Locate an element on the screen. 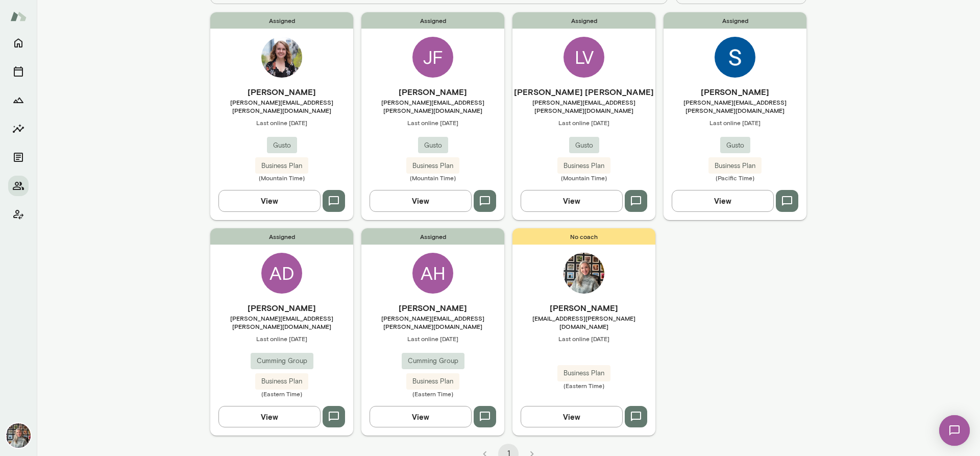 The height and width of the screenshot is (456, 980). span: No coach is located at coordinates (584, 237).